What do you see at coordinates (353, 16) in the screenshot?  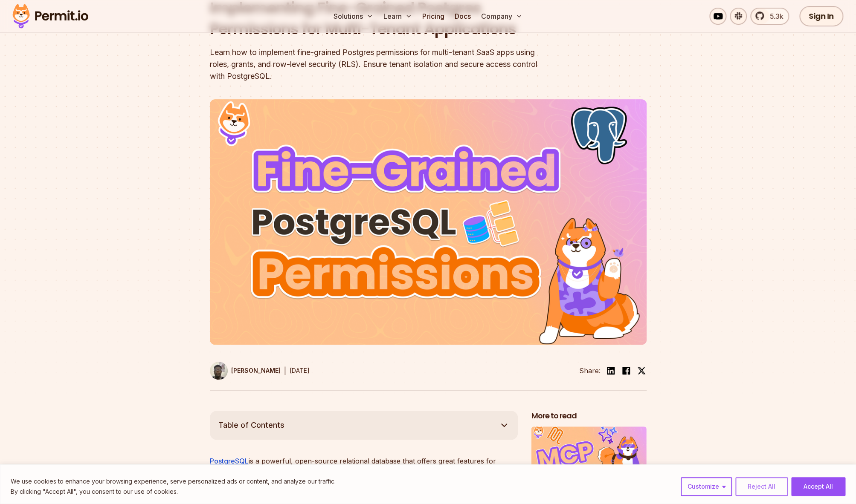 I see `button: Solutions` at bounding box center [353, 16].